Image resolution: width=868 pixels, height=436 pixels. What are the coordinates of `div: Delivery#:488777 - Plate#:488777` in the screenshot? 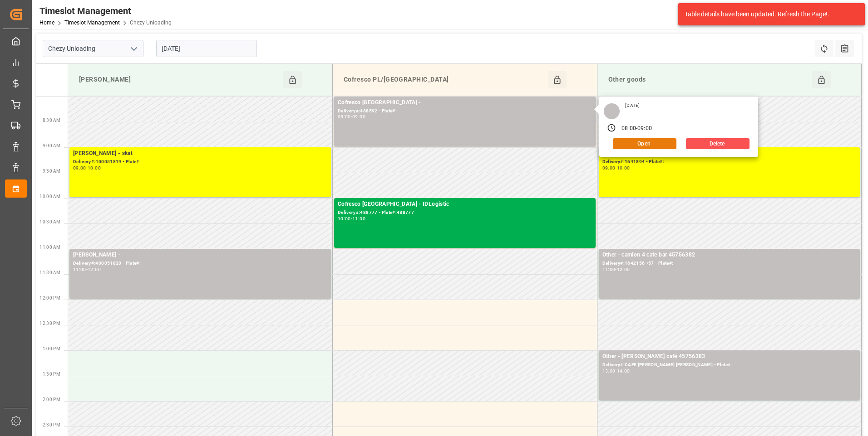 It's located at (465, 213).